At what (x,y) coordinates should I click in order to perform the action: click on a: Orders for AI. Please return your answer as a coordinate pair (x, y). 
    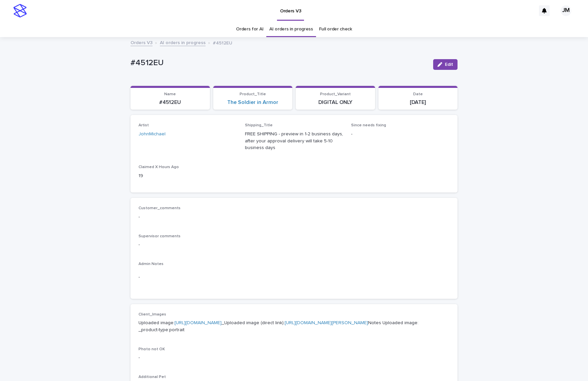
    Looking at the image, I should click on (249, 29).